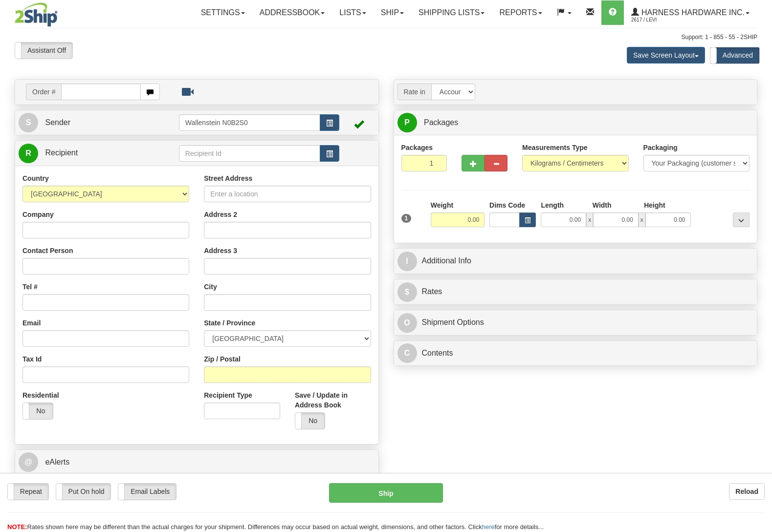 The height and width of the screenshot is (532, 772). Describe the element at coordinates (228, 178) in the screenshot. I see `label: Street Address` at that location.